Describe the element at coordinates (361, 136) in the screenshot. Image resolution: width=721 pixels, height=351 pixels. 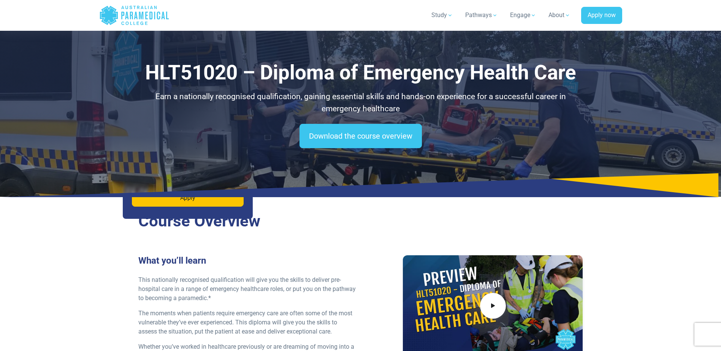
I see `a: Download the course overview` at that location.